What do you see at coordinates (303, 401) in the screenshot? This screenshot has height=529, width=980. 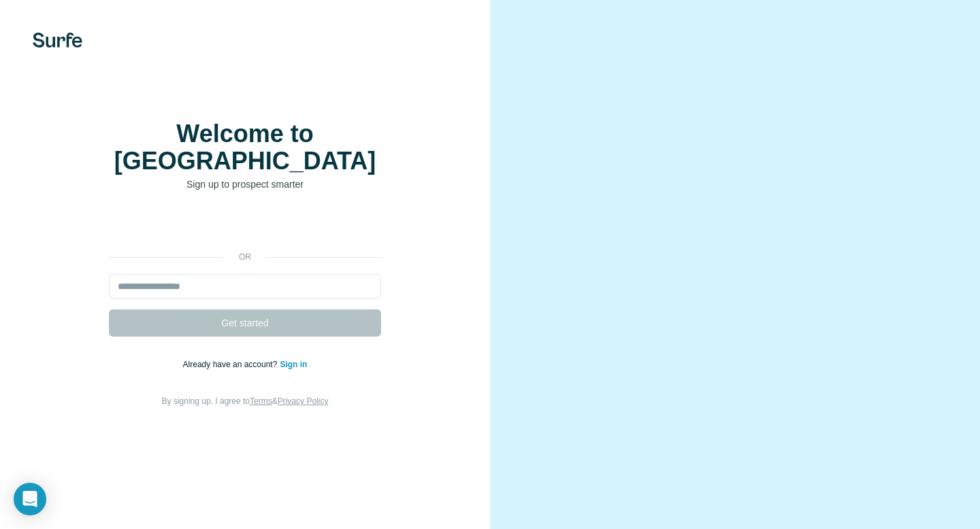 I see `a: Privacy Policy` at bounding box center [303, 401].